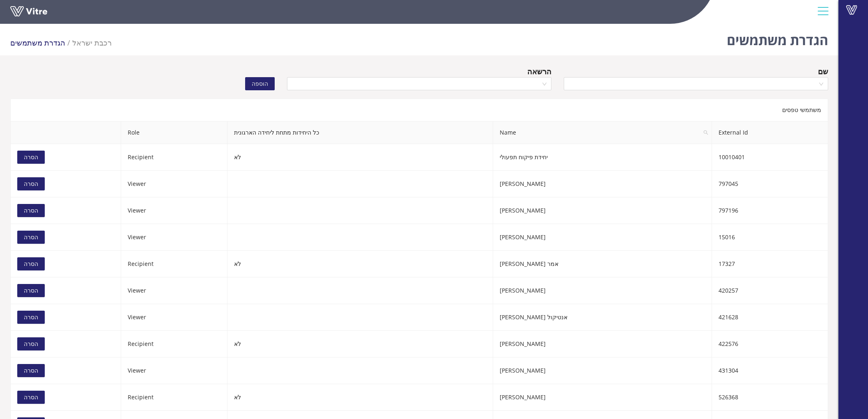  What do you see at coordinates (728, 290) in the screenshot?
I see `span: 420257` at bounding box center [728, 290].